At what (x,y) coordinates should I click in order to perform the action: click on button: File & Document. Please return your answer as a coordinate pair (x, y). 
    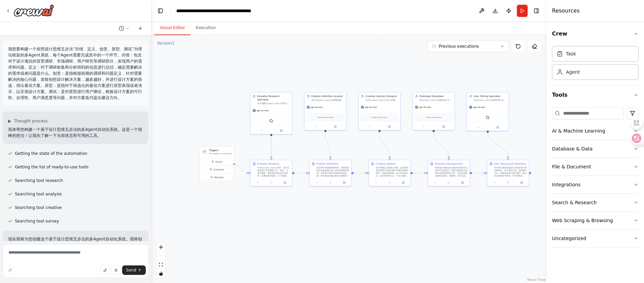
    Looking at the image, I should click on (595, 167).